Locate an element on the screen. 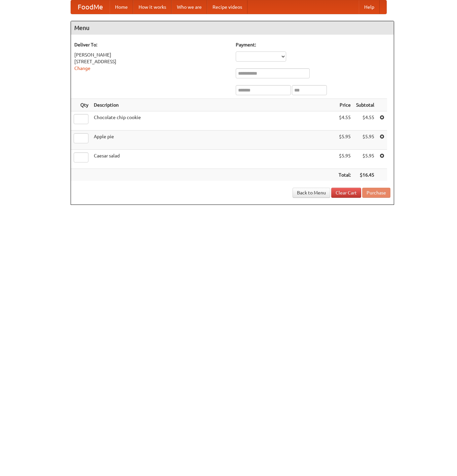  a: FoodMe is located at coordinates (90, 7).